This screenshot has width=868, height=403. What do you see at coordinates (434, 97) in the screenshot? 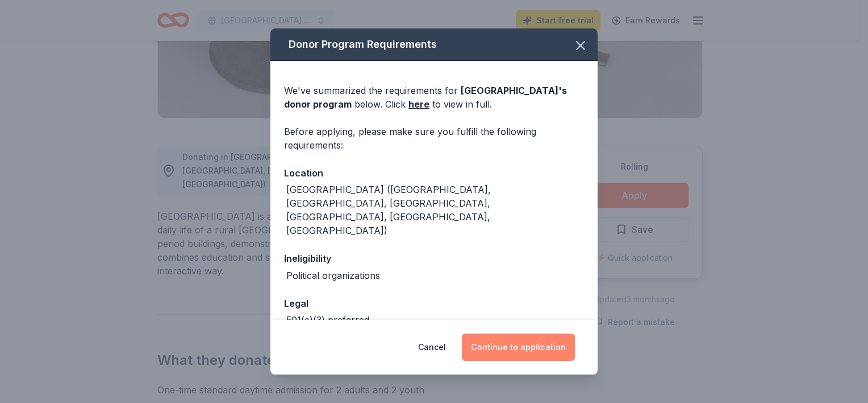
I see `div: We've summarized the requirements for below. Click to view in full.` at bounding box center [434, 97].